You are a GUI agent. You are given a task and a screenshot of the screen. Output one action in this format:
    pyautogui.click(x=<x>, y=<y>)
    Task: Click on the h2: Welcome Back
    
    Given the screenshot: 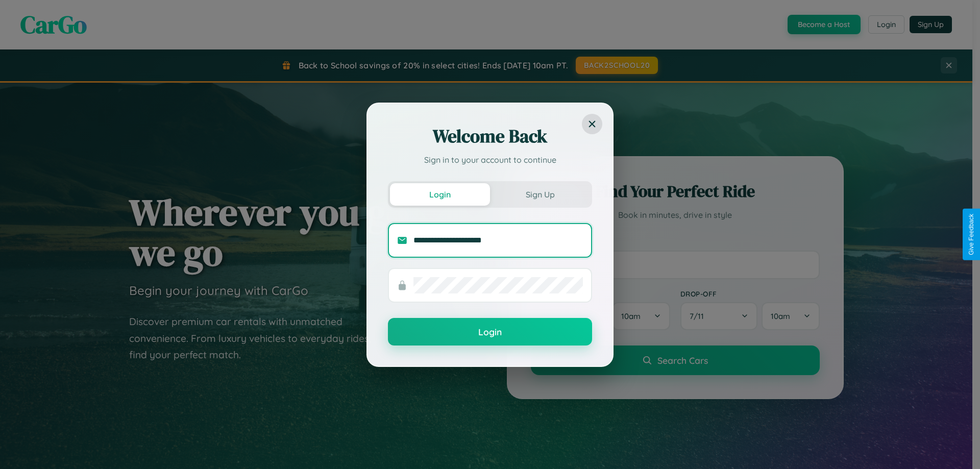 What is the action you would take?
    pyautogui.click(x=490, y=136)
    